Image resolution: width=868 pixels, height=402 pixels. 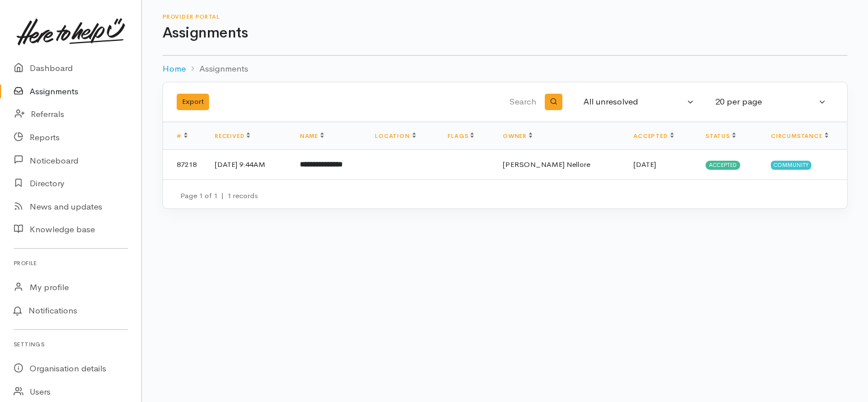 What do you see at coordinates (771, 102) in the screenshot?
I see `button: 20 per page` at bounding box center [771, 102].